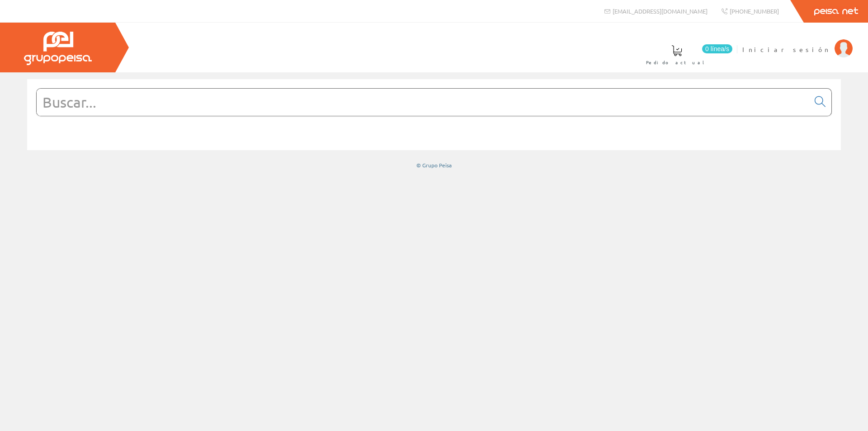 The image size is (868, 431). What do you see at coordinates (434, 165) in the screenshot?
I see `div: © Grupo Peisa` at bounding box center [434, 165].